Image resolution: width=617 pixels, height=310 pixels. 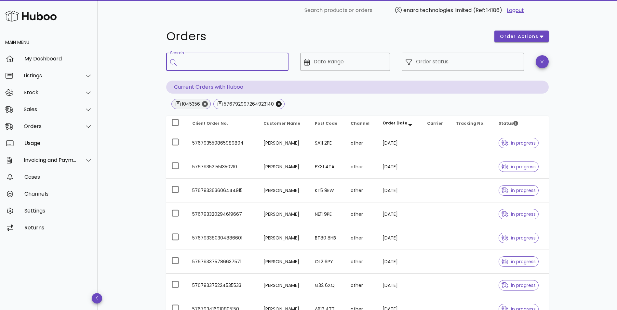 What do you see at coordinates (519, 36) in the screenshot?
I see `span: order actions` at bounding box center [519, 36].